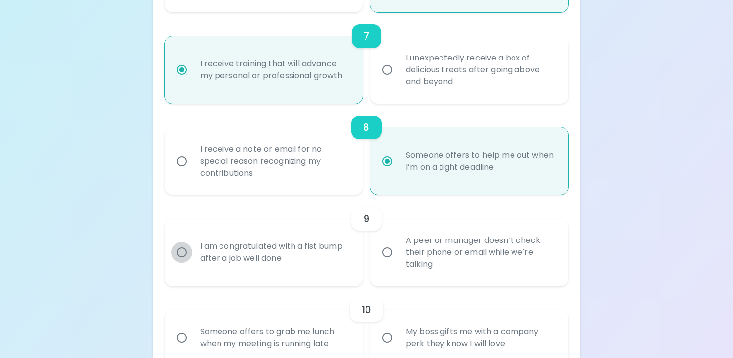 Image resolution: width=733 pixels, height=358 pixels. What do you see at coordinates (366, 310) in the screenshot?
I see `h6: 10` at bounding box center [366, 310].